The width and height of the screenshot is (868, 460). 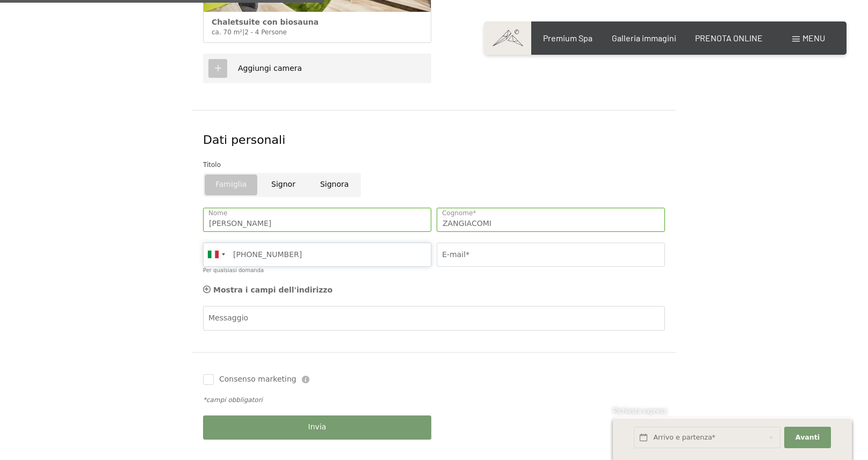 What do you see at coordinates (216, 254) in the screenshot?
I see `div: Italy (Italia): +39` at bounding box center [216, 254].